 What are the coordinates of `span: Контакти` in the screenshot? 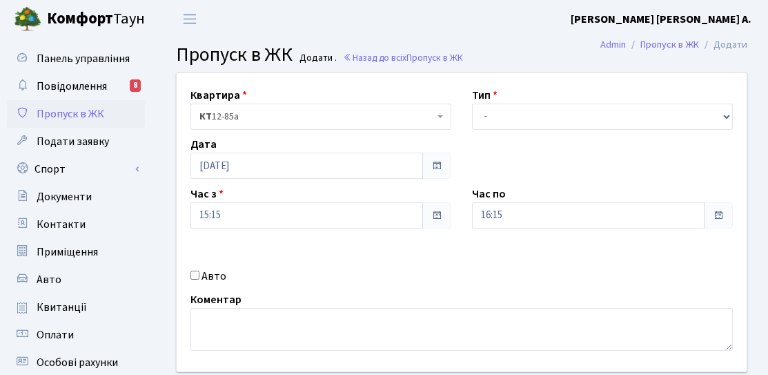 It's located at (61, 224).